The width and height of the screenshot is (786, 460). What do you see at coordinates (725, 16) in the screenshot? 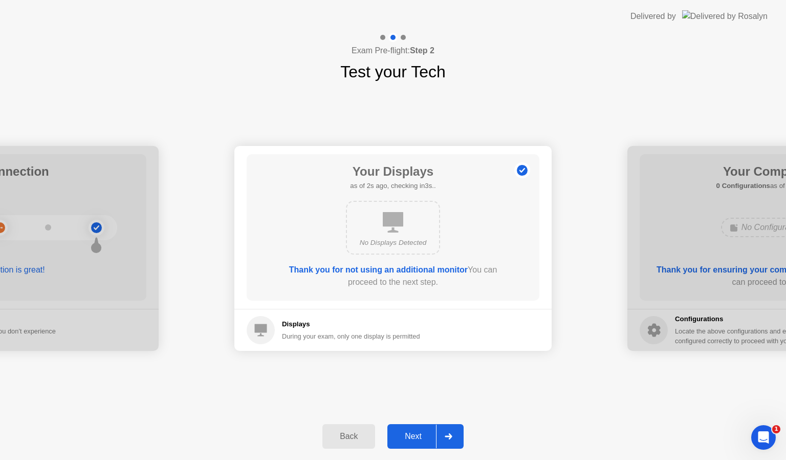
I see `img: Delivered by Rosalyn` at bounding box center [725, 16].